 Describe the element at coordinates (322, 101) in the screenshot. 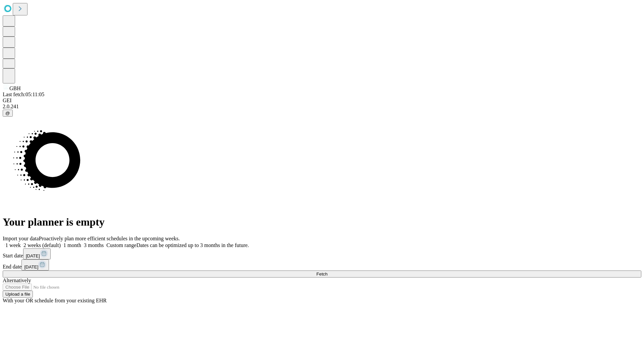

I see `div: GEI` at that location.